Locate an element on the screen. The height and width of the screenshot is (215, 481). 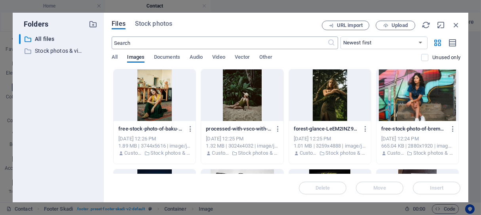
span: Vector is located at coordinates (243, 58).